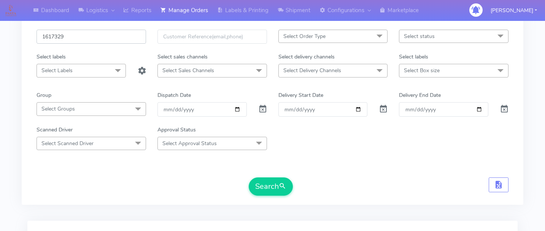 This screenshot has height=231, width=545. I want to click on span: Select Sales Channels, so click(188, 70).